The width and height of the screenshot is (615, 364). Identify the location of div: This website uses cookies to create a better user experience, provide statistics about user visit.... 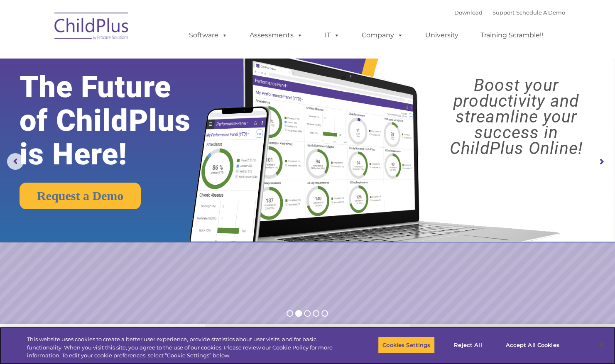
(182, 347).